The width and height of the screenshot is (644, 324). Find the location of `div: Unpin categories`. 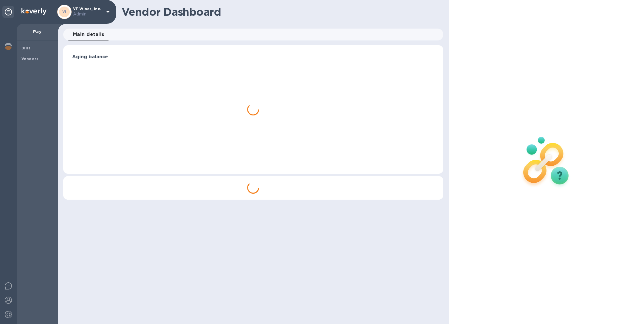

div: Unpin categories is located at coordinates (8, 12).